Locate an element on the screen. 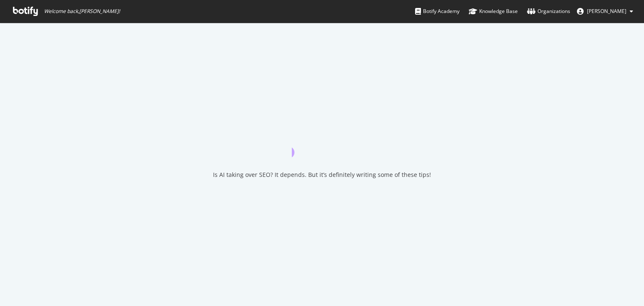 Image resolution: width=644 pixels, height=306 pixels. div: Botify Academy is located at coordinates (437, 11).